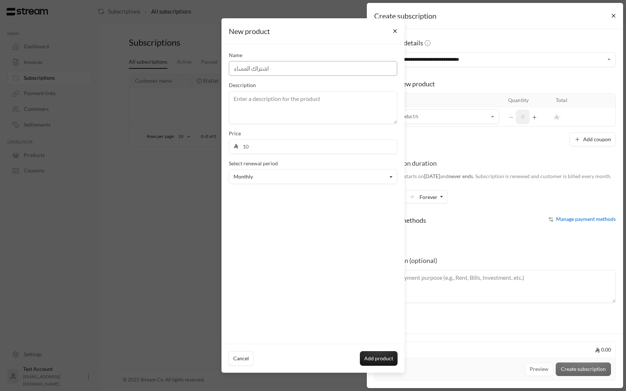  I want to click on label: Price, so click(234, 134).